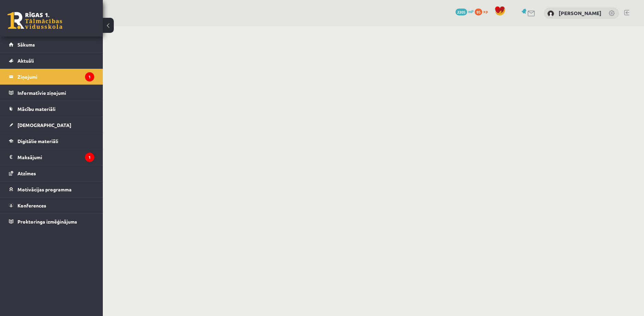 The image size is (644, 316). Describe the element at coordinates (36, 109) in the screenshot. I see `span: Mācību materiāli` at that location.